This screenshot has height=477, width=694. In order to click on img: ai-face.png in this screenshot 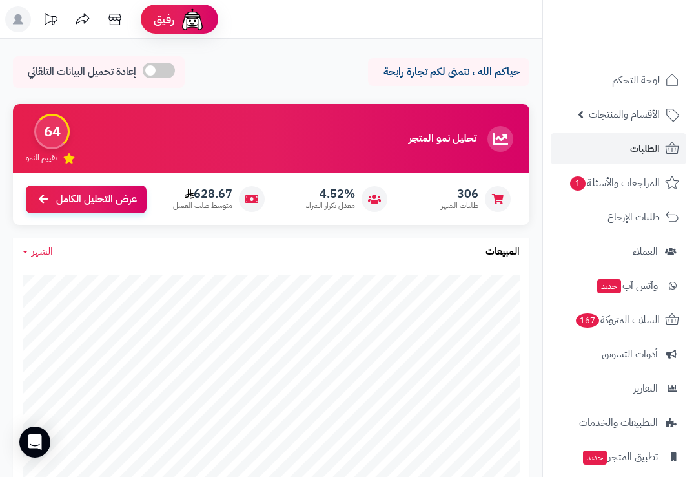, I will do `click(193, 19)`.